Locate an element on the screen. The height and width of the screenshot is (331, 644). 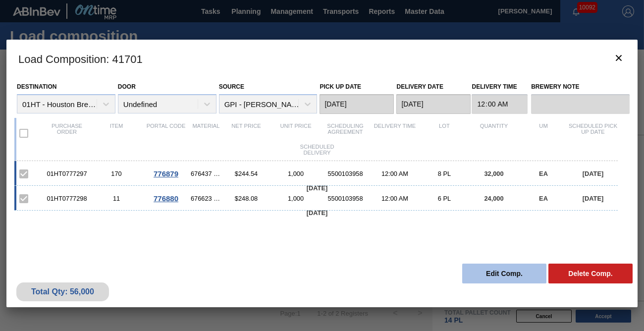
div: 11 is located at coordinates (117, 199).